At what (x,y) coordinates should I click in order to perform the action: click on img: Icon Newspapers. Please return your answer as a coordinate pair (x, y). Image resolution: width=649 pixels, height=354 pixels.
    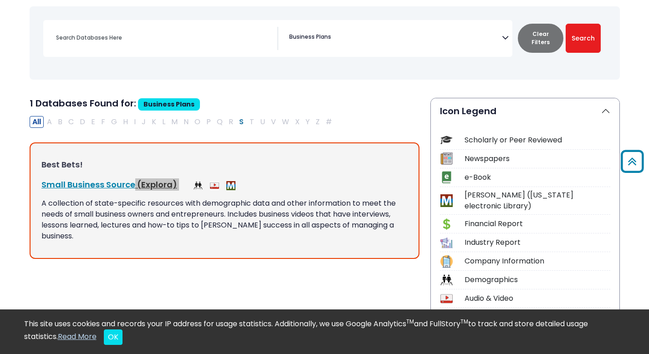
    Looking at the image, I should click on (446, 158).